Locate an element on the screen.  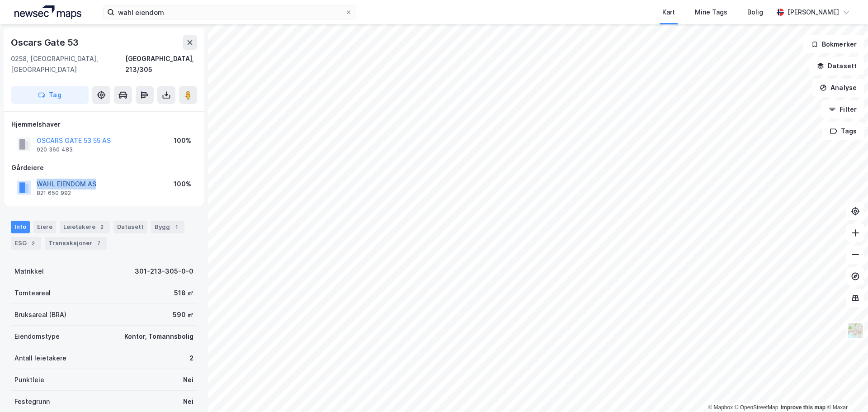
div: Bygg is located at coordinates (168, 227).